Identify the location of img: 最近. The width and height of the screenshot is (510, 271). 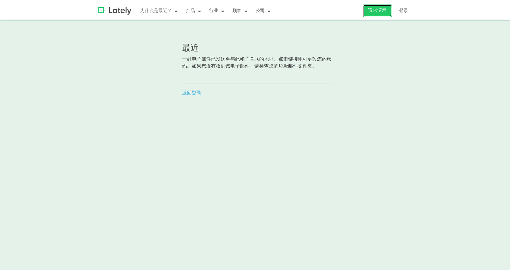
(115, 9).